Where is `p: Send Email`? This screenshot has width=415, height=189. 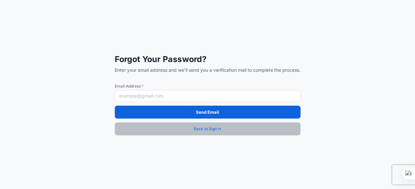
p: Send Email is located at coordinates (207, 112).